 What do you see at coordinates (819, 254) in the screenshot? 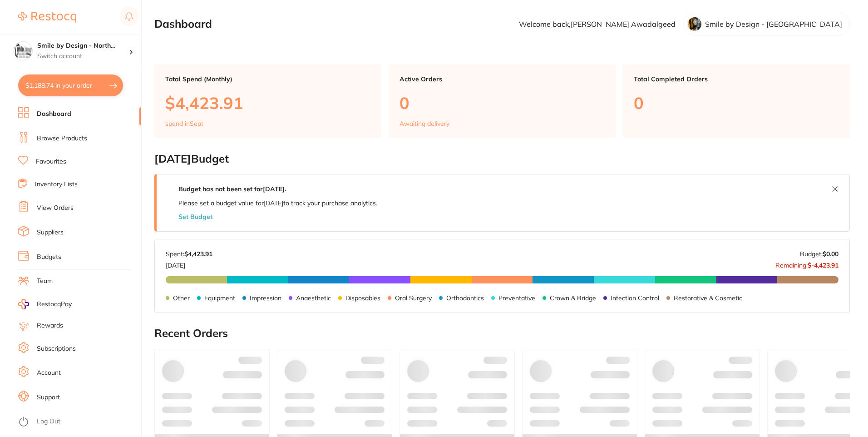
I see `p: Budget:` at bounding box center [819, 254].